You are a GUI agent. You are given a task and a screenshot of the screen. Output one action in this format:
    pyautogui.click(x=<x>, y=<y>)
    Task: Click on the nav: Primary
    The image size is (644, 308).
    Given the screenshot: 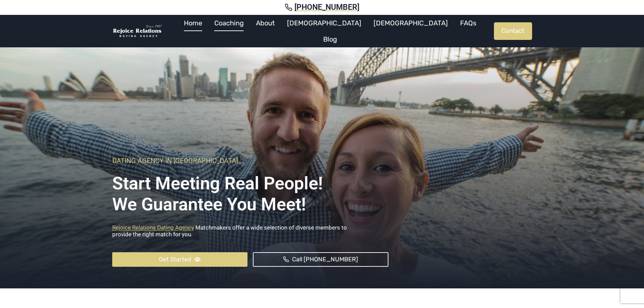 What is the action you would take?
    pyautogui.click(x=330, y=31)
    